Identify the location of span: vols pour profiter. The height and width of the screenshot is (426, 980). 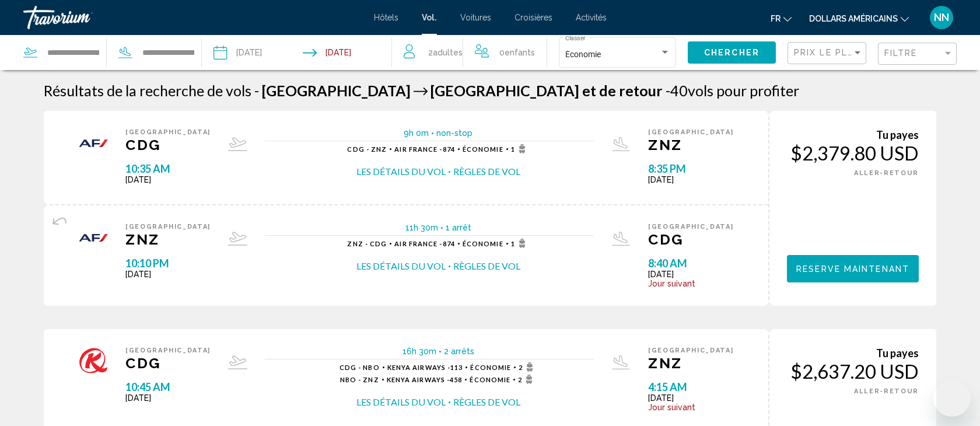
(743, 90).